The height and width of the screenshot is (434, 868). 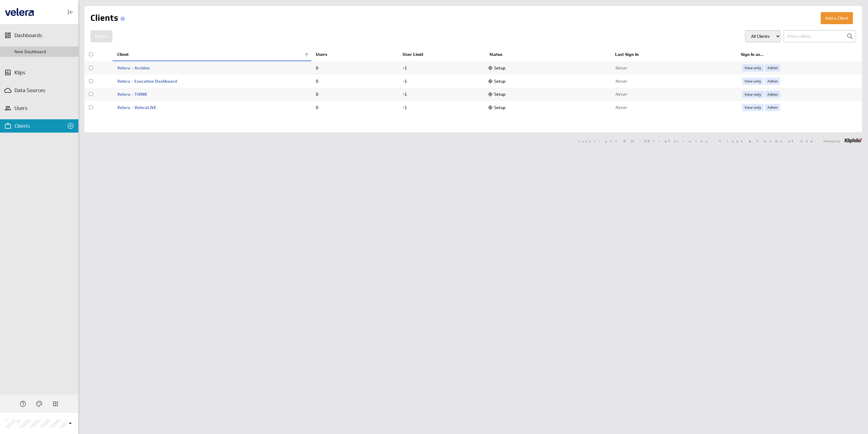 What do you see at coordinates (681, 141) in the screenshot?
I see `a: Klipfolio Inc.` at bounding box center [681, 141].